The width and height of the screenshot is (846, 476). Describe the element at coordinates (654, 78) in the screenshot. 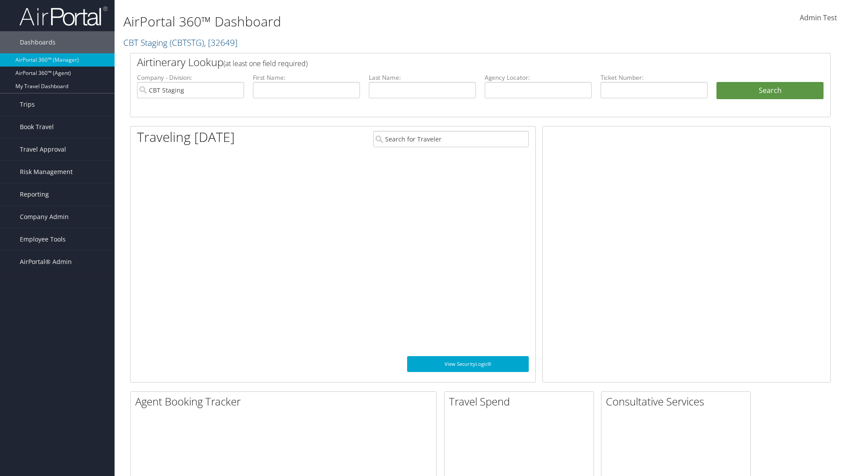

I see `label: Ticket Number:` at that location.